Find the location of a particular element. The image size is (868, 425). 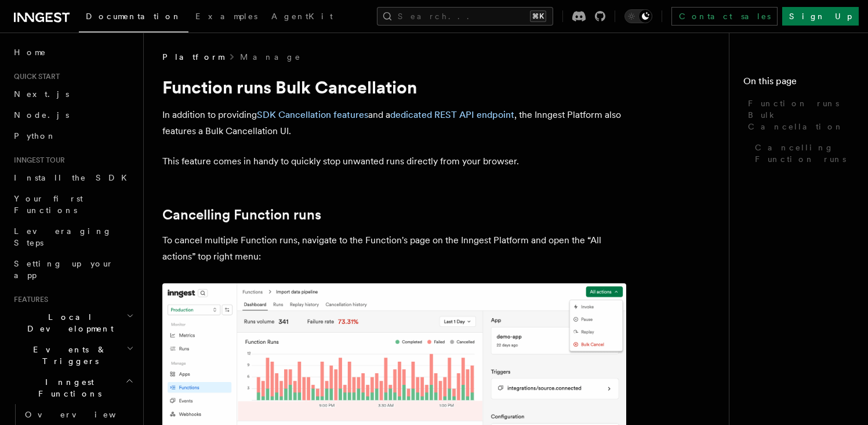

span: Overview is located at coordinates (84, 415).